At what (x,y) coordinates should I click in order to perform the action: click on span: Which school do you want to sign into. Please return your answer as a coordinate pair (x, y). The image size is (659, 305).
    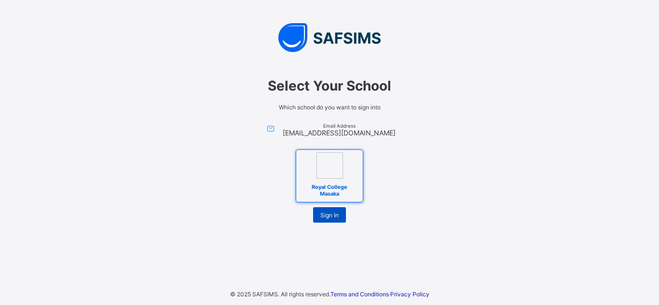
    Looking at the image, I should click on (329, 107).